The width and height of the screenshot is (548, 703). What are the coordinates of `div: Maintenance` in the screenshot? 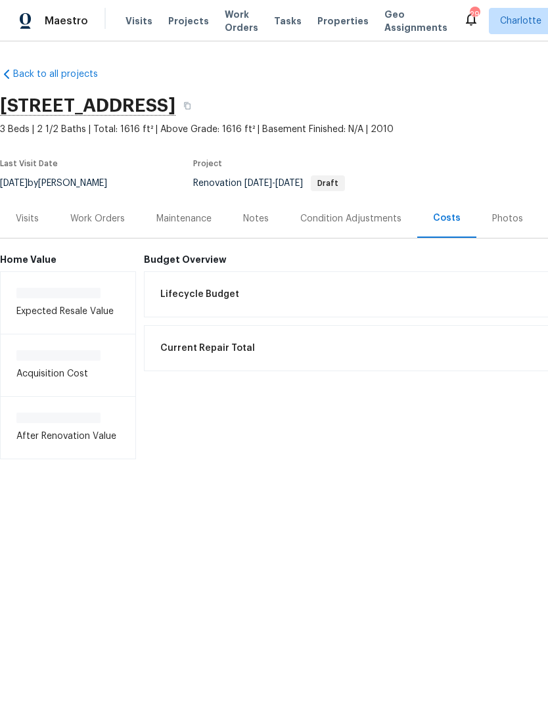 It's located at (184, 219).